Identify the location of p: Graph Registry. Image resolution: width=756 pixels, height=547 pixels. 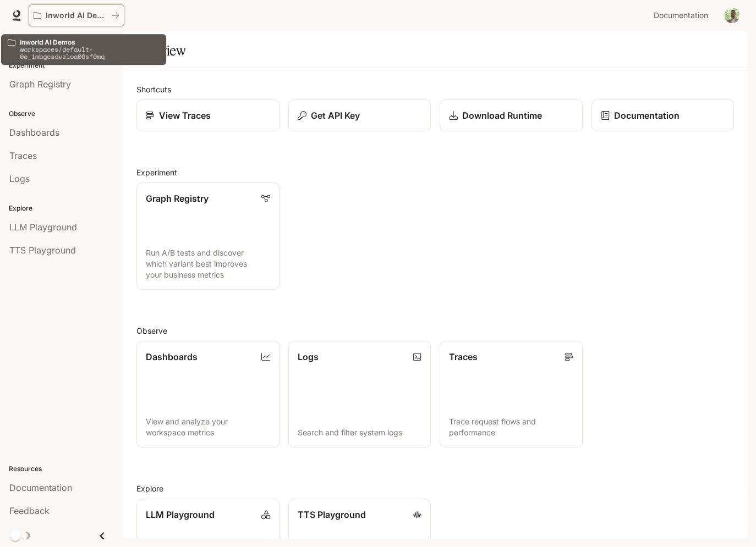
(177, 199).